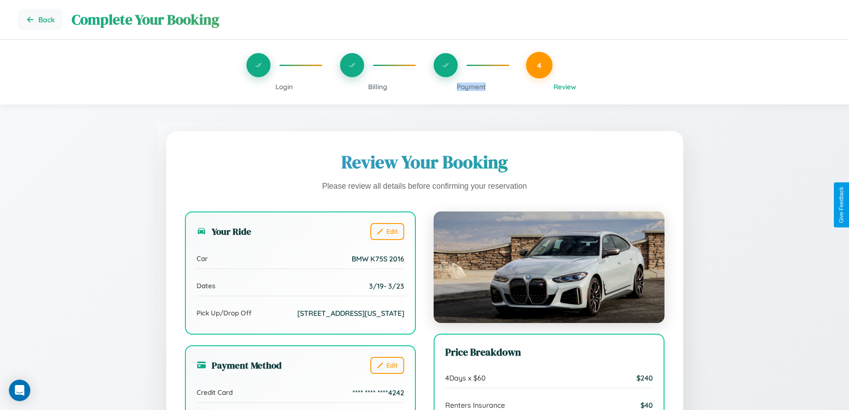  Describe the element at coordinates (841, 205) in the screenshot. I see `div: Give Feedback` at that location.